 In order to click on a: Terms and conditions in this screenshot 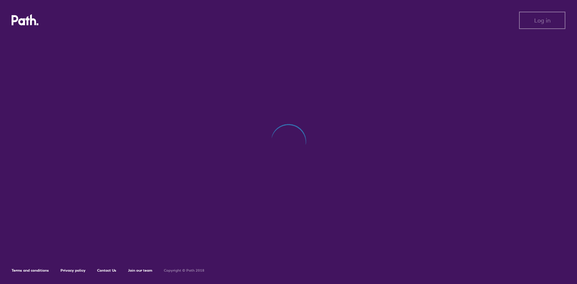, I will do `click(30, 270)`.